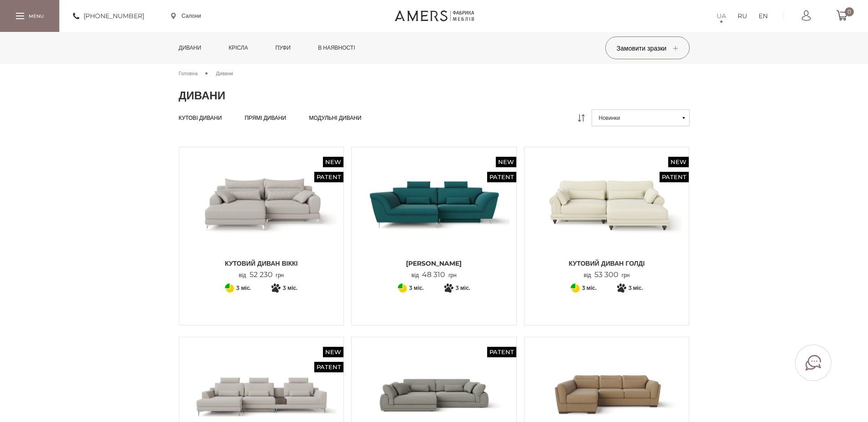  Describe the element at coordinates (190, 48) in the screenshot. I see `a: Дивани` at that location.